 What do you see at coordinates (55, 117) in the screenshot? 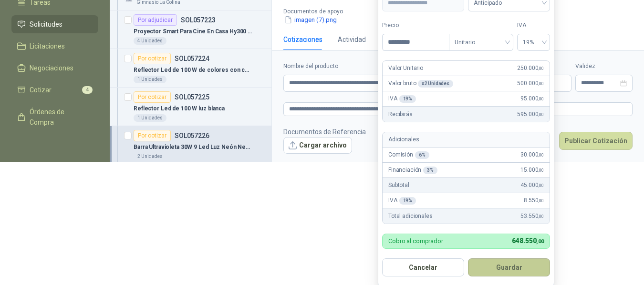
I see `a: Órdenes de Compra` at bounding box center [55, 117].